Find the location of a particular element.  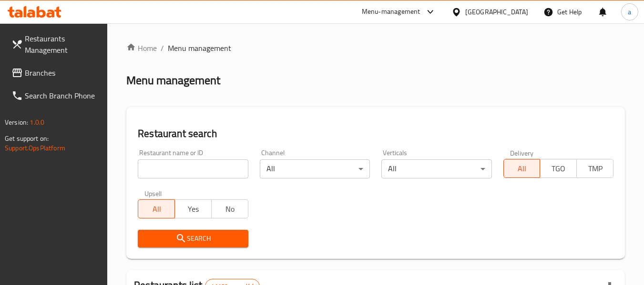

span: a is located at coordinates (629, 12).